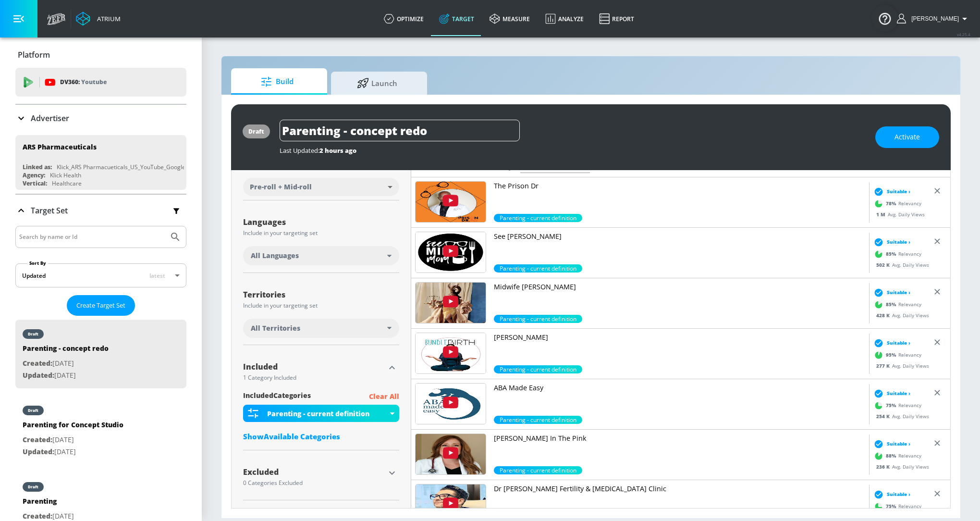  What do you see at coordinates (885, 18) in the screenshot?
I see `button: Open Resource Center` at bounding box center [885, 18].